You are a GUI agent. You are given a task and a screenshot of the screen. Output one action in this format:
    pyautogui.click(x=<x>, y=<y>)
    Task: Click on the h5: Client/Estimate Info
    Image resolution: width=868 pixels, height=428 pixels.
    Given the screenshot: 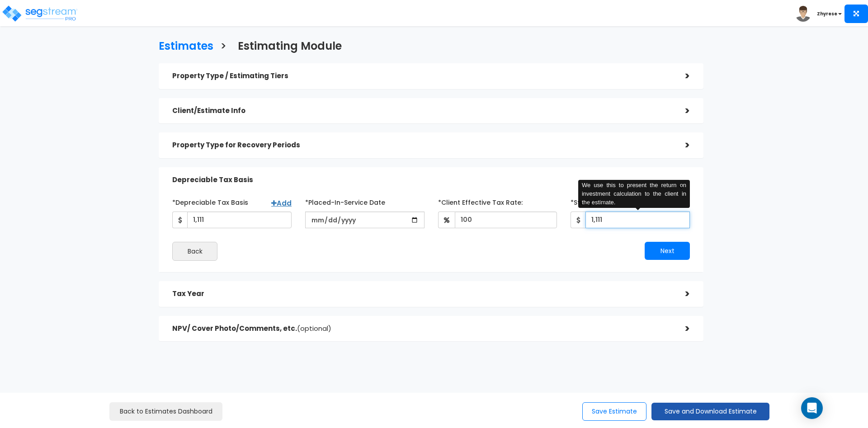 What is the action you would take?
    pyautogui.click(x=422, y=111)
    